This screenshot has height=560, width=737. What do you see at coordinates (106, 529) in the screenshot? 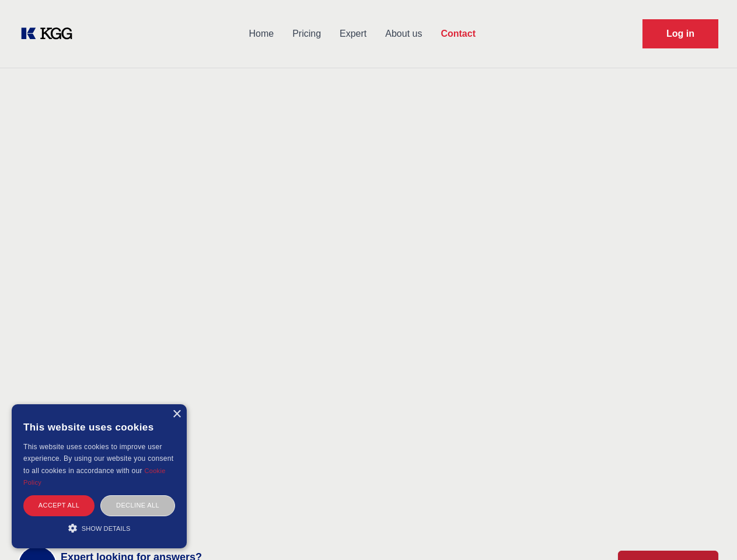
I see `span: Show details` at bounding box center [106, 529].